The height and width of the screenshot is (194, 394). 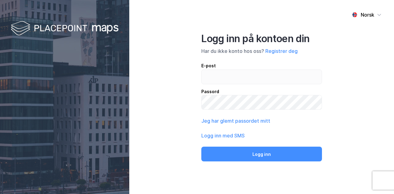 I want to click on button: Logg inn, so click(x=261, y=154).